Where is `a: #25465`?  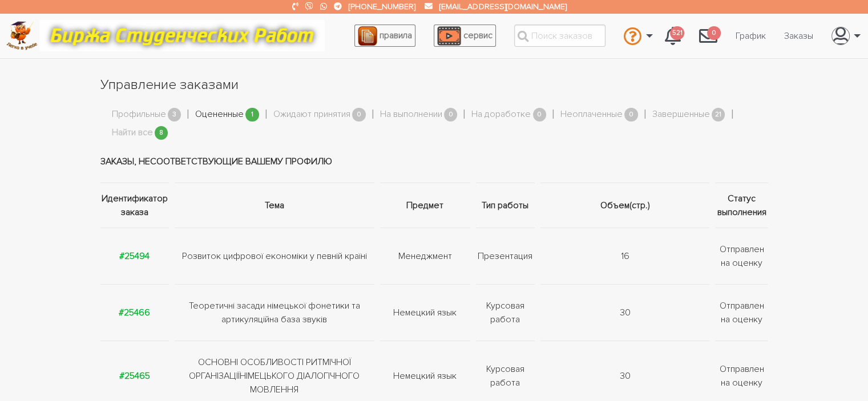
a: #25465 is located at coordinates (135, 376).